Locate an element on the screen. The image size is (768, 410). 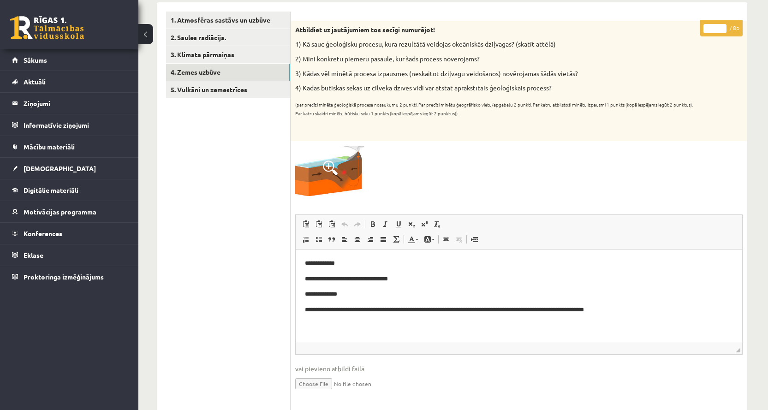
a: Ievietot no Worda is located at coordinates (332, 224).